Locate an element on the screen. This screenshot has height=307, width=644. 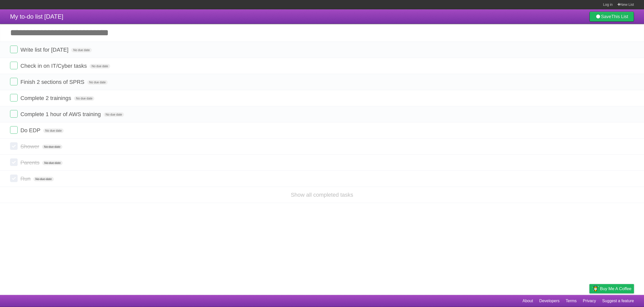
a: Suggest a feature is located at coordinates (618, 301).